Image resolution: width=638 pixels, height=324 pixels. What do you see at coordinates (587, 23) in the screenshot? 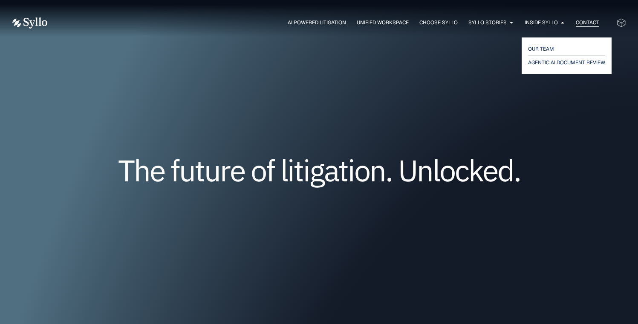
I see `span: Contact` at bounding box center [587, 23].